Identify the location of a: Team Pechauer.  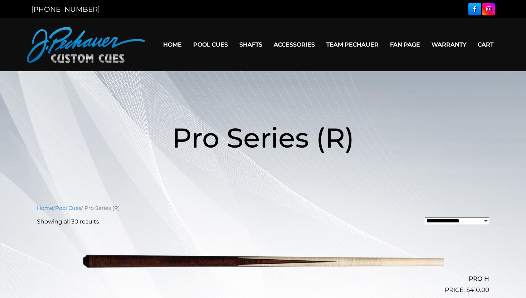
(353, 44).